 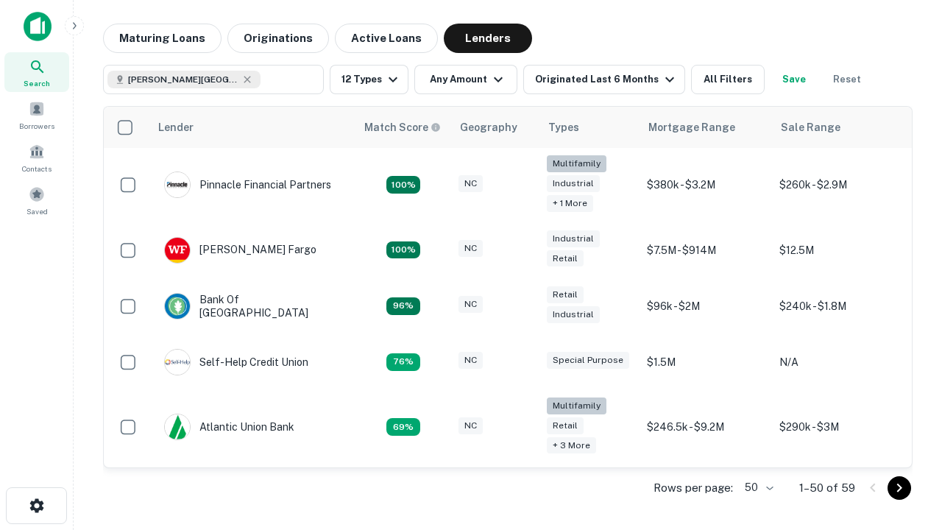 I want to click on button: 12 Types, so click(x=369, y=79).